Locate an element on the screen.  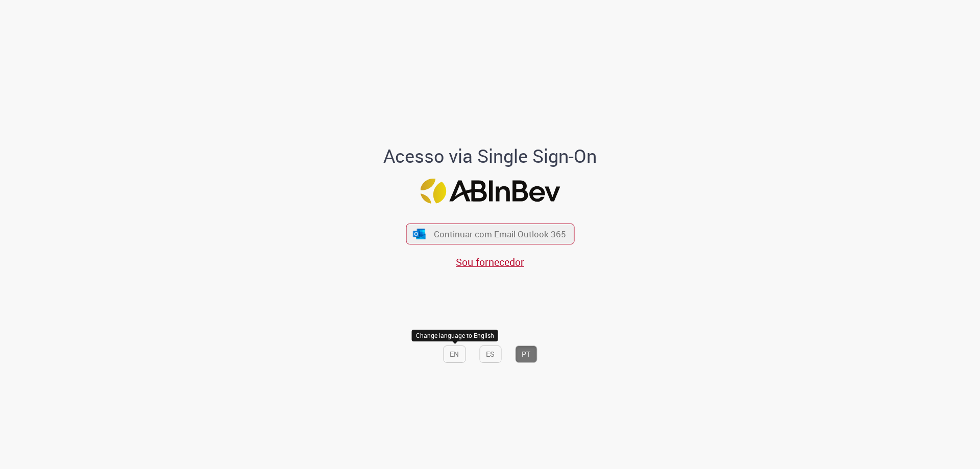
a: Sou fornecedor is located at coordinates (490, 261).